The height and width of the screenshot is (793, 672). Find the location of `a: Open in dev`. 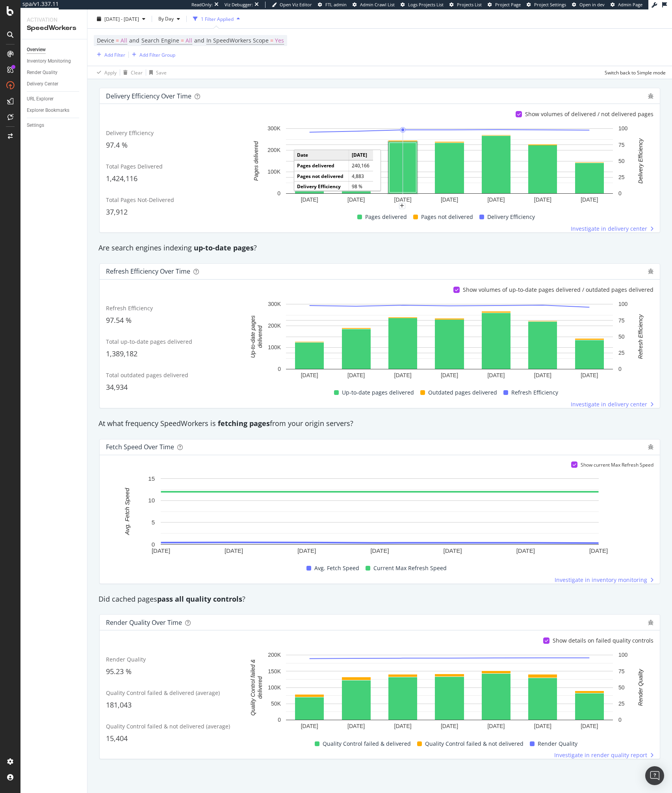

a: Open in dev is located at coordinates (588, 5).